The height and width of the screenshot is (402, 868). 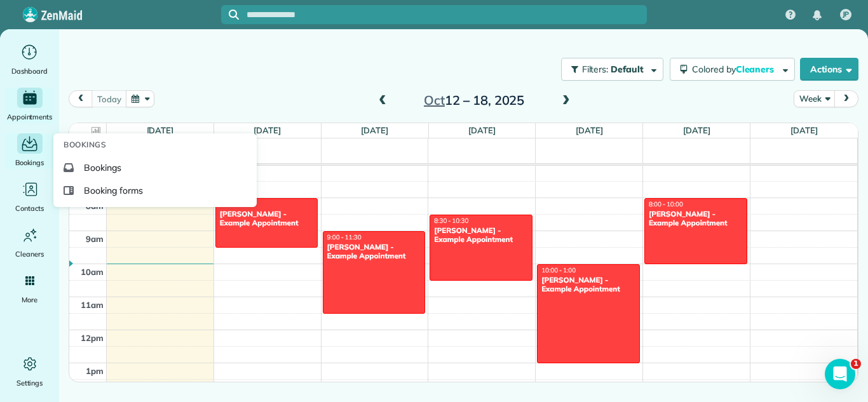 I want to click on span: 10am, so click(x=92, y=272).